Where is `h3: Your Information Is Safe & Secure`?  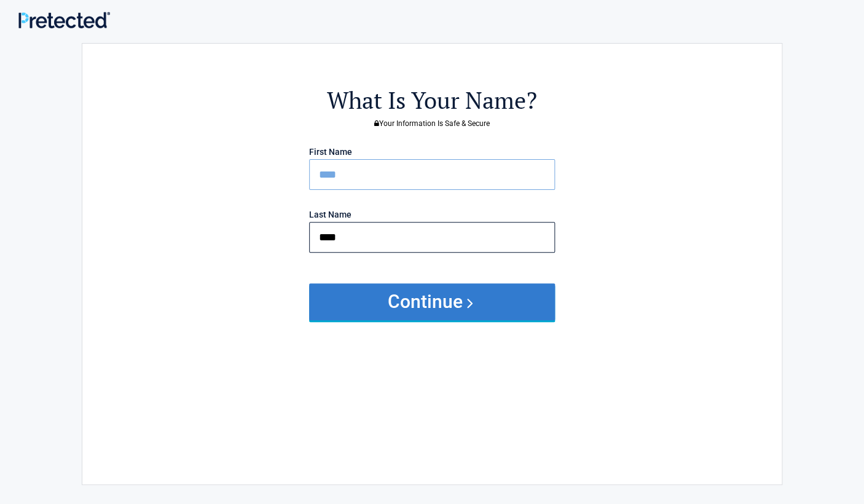
h3: Your Information Is Safe & Secure is located at coordinates (432, 123).